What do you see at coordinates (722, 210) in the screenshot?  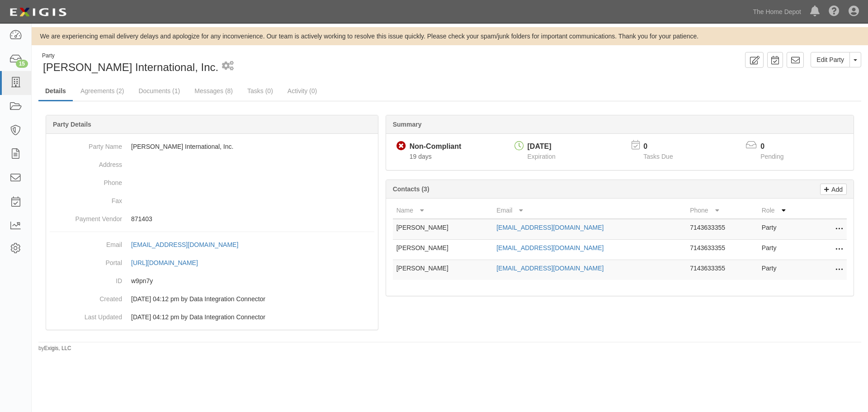 I see `th: Phone` at bounding box center [722, 210].